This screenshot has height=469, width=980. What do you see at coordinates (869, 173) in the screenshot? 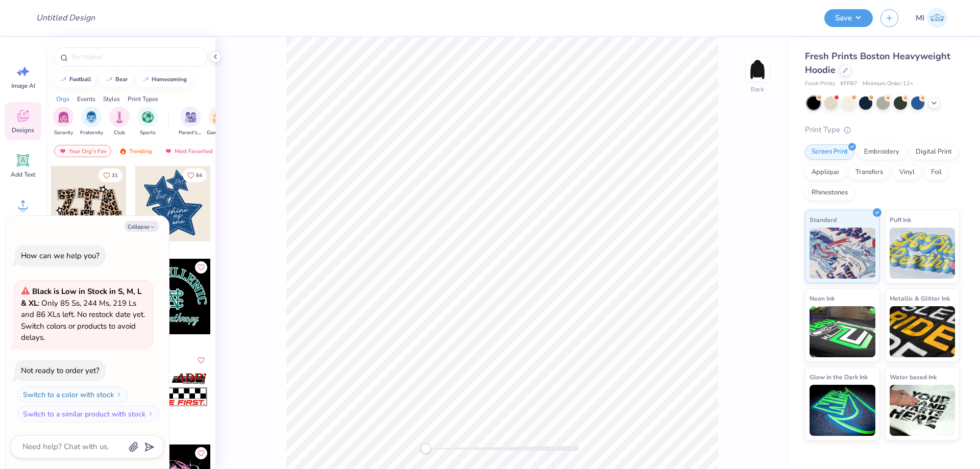
I see `div: Transfers` at bounding box center [869, 173].